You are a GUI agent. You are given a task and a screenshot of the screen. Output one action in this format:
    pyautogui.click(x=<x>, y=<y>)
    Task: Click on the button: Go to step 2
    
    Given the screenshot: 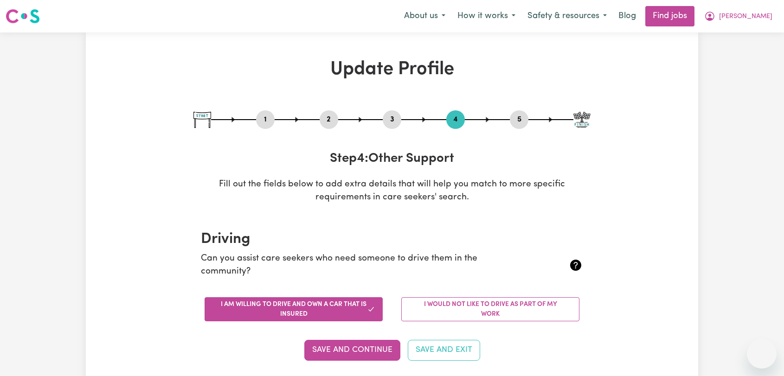 What is the action you would take?
    pyautogui.click(x=329, y=120)
    